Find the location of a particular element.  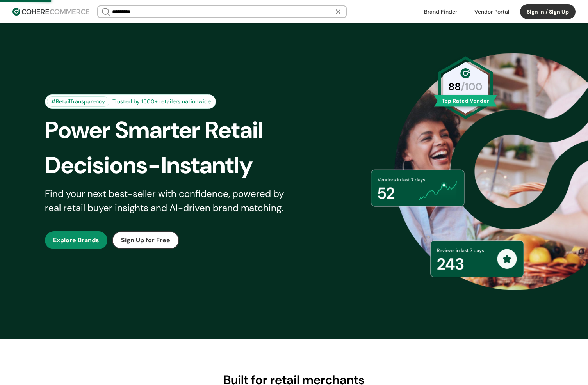

button: Explore Brands is located at coordinates (76, 240).